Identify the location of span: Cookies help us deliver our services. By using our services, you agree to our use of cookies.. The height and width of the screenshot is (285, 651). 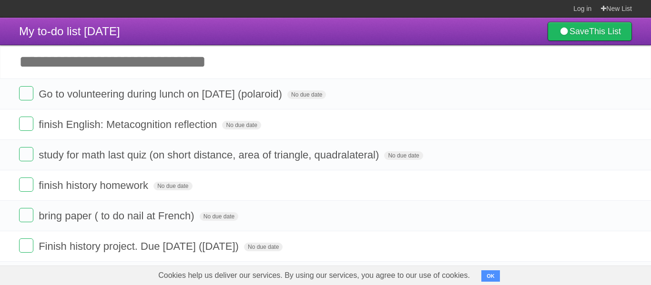
(314, 276).